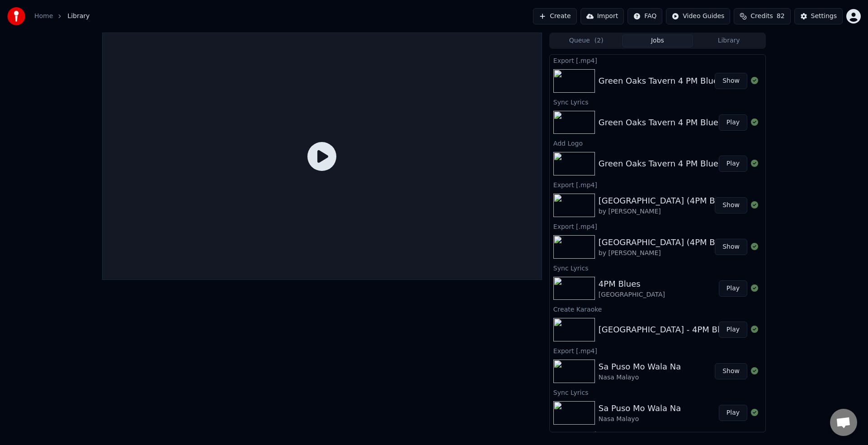 The height and width of the screenshot is (445, 868). What do you see at coordinates (729, 41) in the screenshot?
I see `button: Library` at bounding box center [729, 41].